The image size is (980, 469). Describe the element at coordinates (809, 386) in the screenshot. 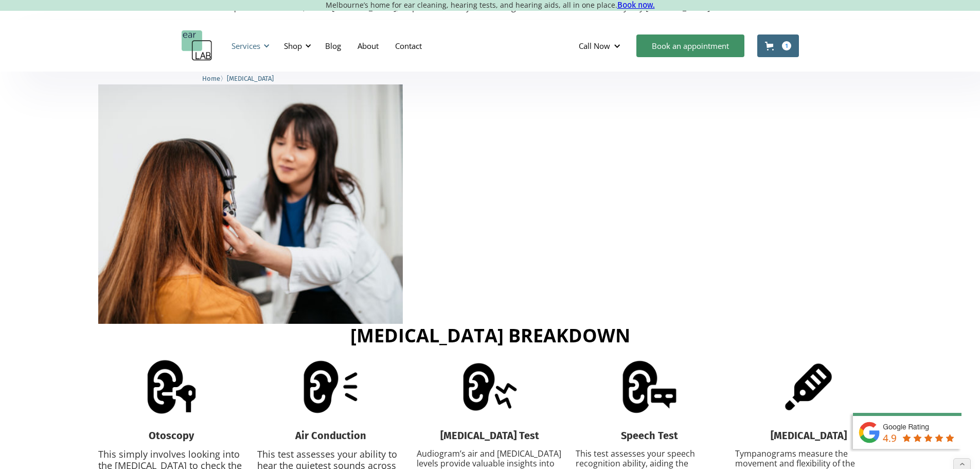

I see `img: Tympanogram icon` at that location.